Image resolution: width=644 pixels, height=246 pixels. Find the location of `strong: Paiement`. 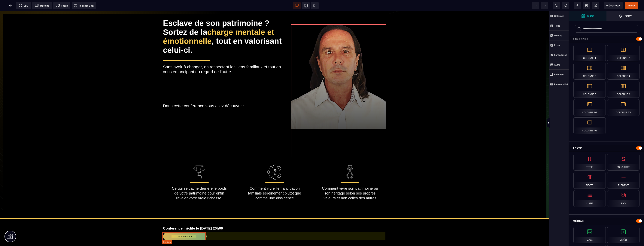

strong: Paiement is located at coordinates (559, 74).